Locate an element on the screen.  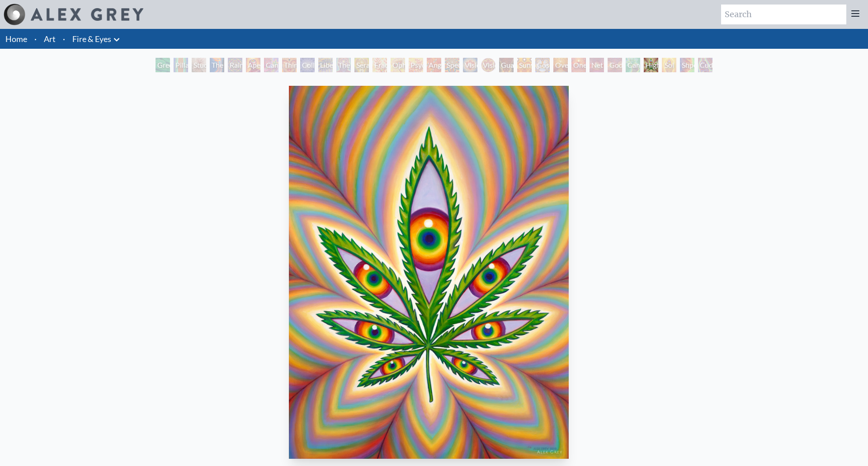
div: Shpongled is located at coordinates (687, 65).